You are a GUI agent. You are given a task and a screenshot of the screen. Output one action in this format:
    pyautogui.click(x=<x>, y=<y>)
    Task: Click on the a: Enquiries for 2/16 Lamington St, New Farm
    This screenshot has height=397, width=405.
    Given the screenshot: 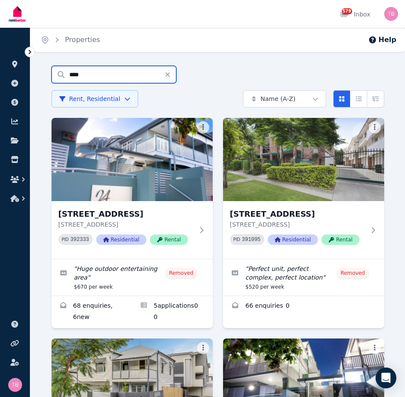 What is the action you would take?
    pyautogui.click(x=304, y=306)
    